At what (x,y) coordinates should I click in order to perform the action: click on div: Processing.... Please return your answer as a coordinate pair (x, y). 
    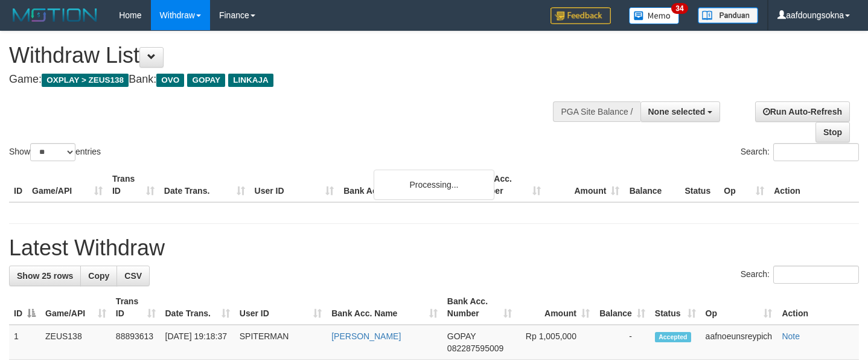
    Looking at the image, I should click on (434, 185).